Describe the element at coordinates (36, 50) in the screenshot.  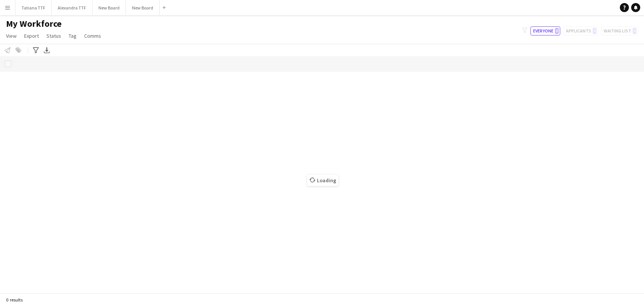
I see `app-action-btn: Advanced filters` at that location.